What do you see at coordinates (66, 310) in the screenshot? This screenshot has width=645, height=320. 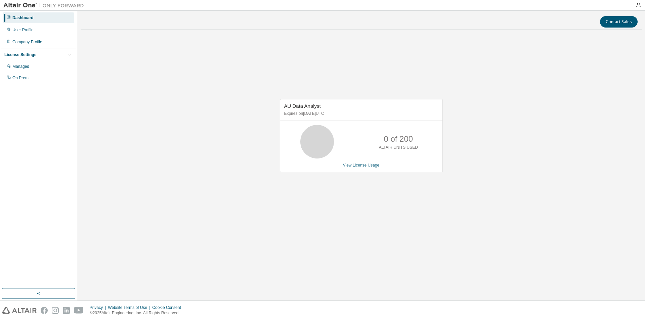 I see `img: linkedin.svg` at bounding box center [66, 310].